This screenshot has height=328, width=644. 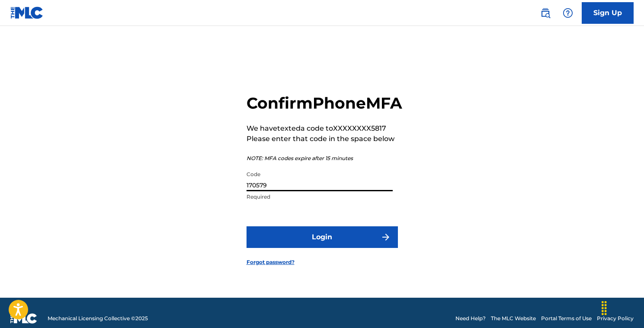 What do you see at coordinates (567, 13) in the screenshot?
I see `img: help` at bounding box center [567, 13].